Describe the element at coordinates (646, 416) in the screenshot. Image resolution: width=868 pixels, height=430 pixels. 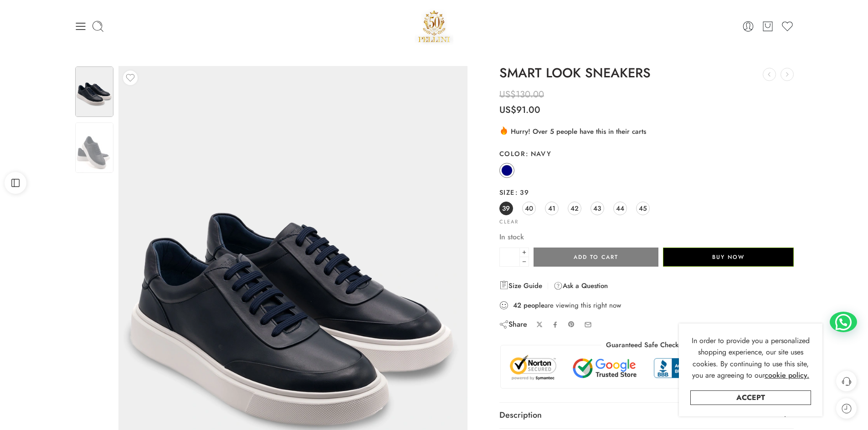
I see `a: Description` at that location.